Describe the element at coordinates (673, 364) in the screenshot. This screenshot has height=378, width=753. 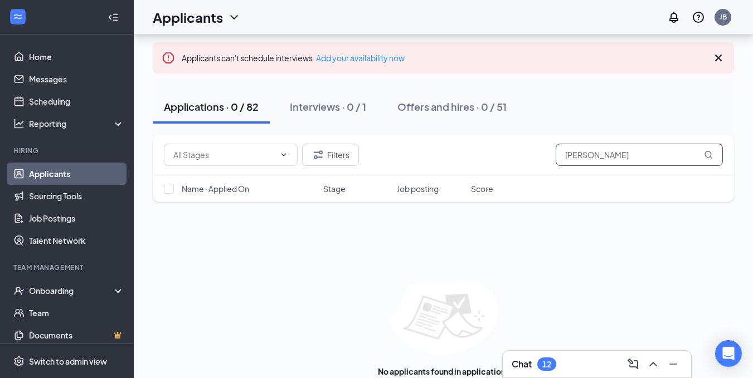
I see `button: Minimize` at that location.